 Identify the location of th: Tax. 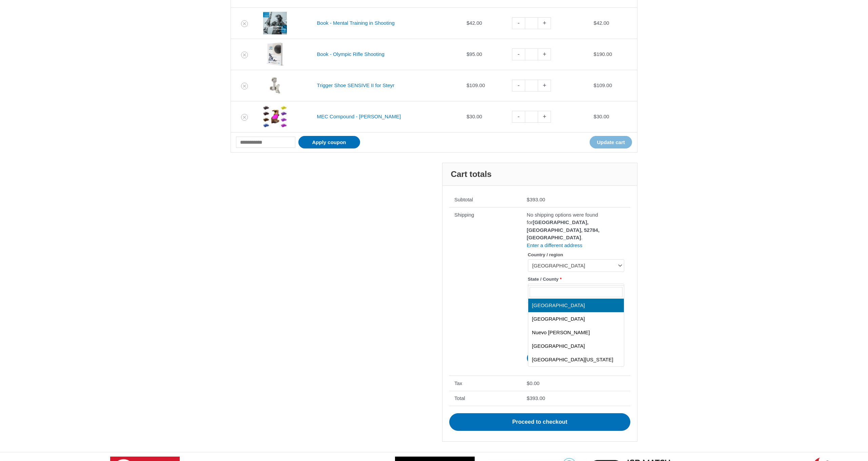
(486, 383).